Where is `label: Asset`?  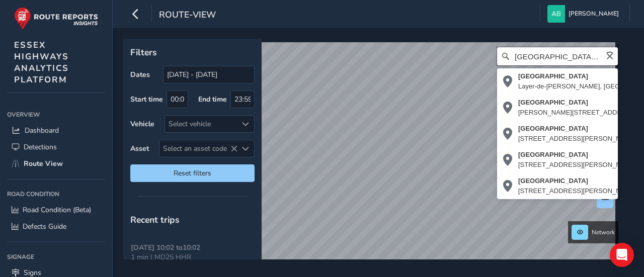
label: Asset is located at coordinates (139, 148).